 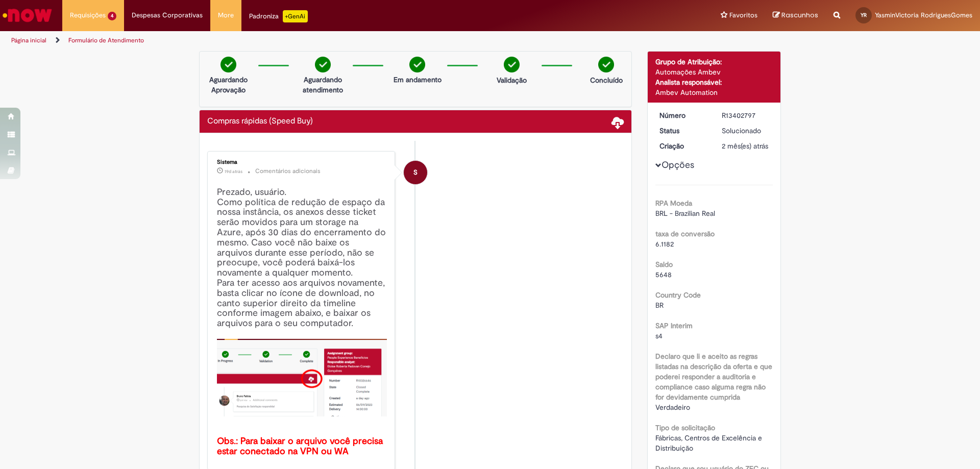 I want to click on div: R13402797, so click(x=745, y=115).